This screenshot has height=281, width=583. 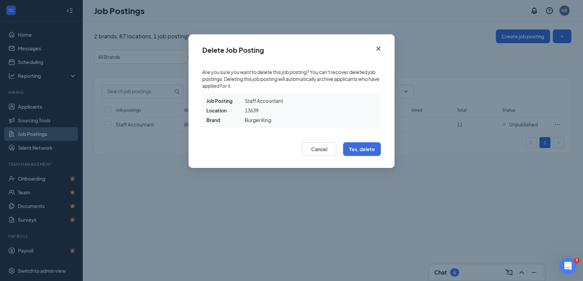 What do you see at coordinates (362, 149) in the screenshot?
I see `button: Yes, delete` at bounding box center [362, 149].